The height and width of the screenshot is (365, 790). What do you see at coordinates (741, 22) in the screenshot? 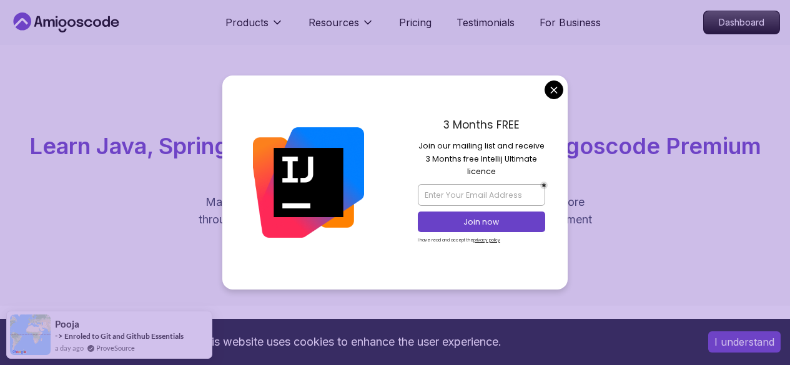
I see `a: Dashboard` at bounding box center [741, 22].